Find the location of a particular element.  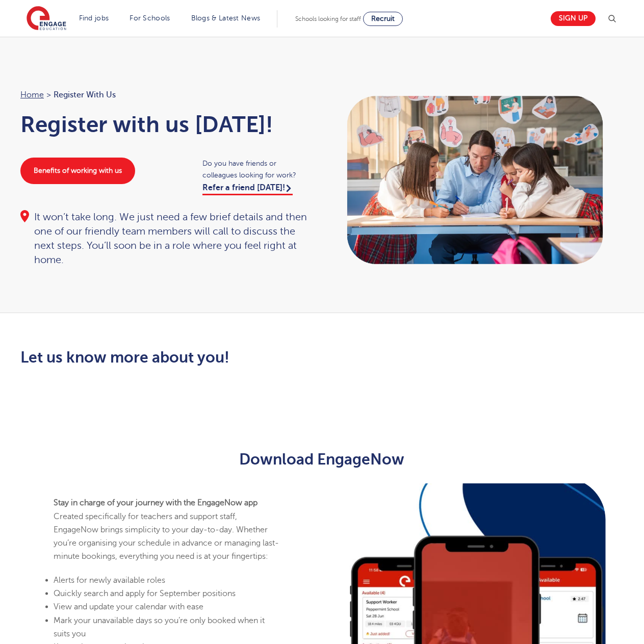

a: Benefits of working with us is located at coordinates (77, 170).